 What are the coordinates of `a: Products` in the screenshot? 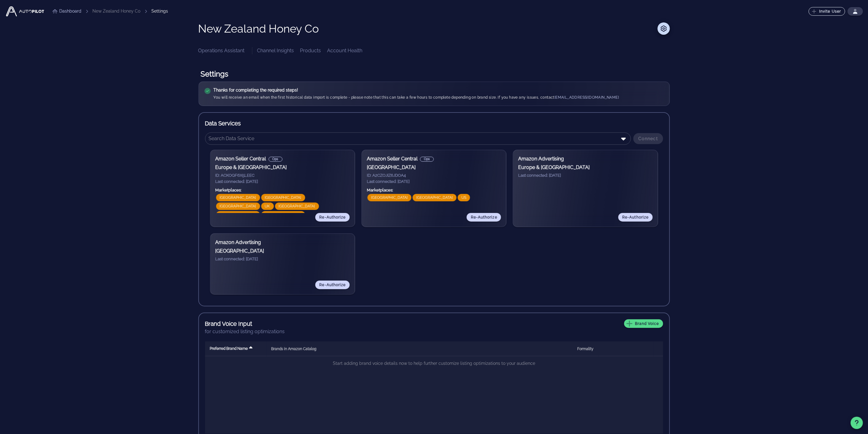 It's located at (311, 51).